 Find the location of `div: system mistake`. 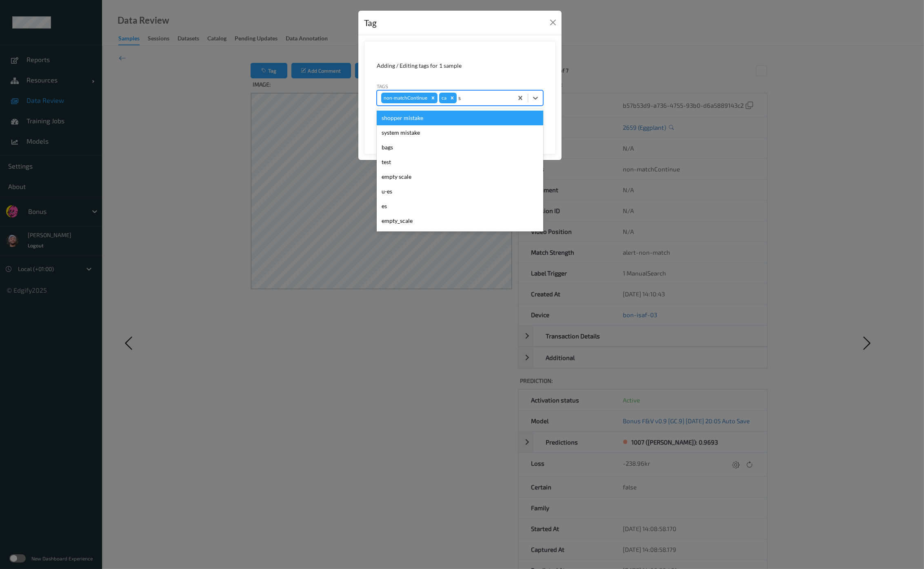

div: system mistake is located at coordinates (460, 133).